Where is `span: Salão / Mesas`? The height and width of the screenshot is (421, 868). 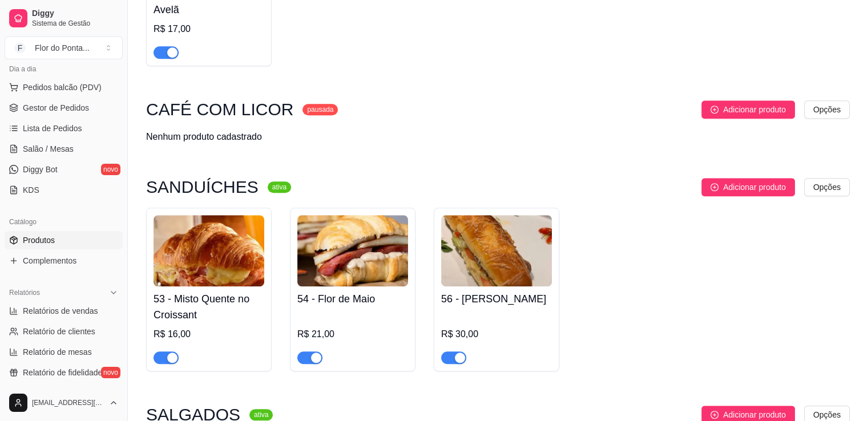 span: Salão / Mesas is located at coordinates (48, 149).